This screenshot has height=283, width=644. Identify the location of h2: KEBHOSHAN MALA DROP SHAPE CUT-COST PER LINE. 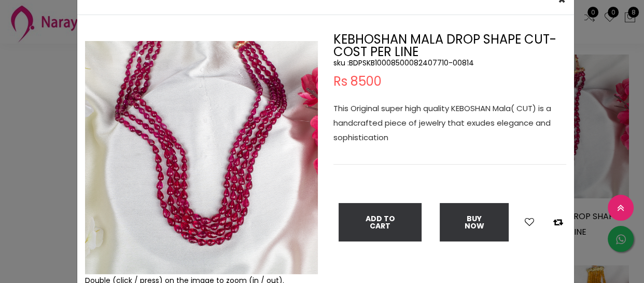
(450, 46).